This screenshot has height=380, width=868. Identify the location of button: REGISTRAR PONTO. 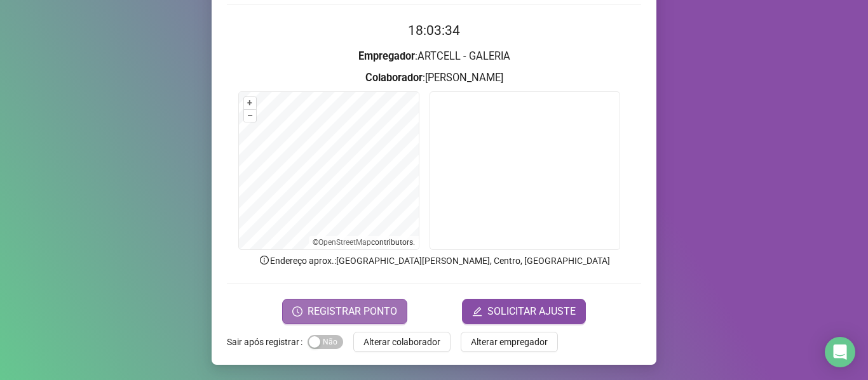
(344, 311).